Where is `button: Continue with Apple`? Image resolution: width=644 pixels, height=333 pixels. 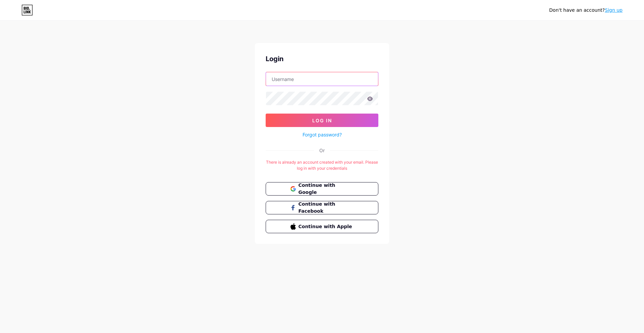 button: Continue with Apple is located at coordinates (322, 226).